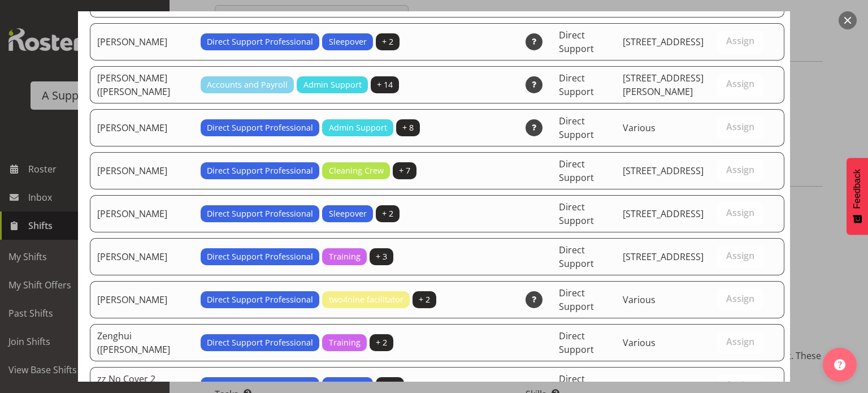  Describe the element at coordinates (857, 189) in the screenshot. I see `span: Feedback` at that location.